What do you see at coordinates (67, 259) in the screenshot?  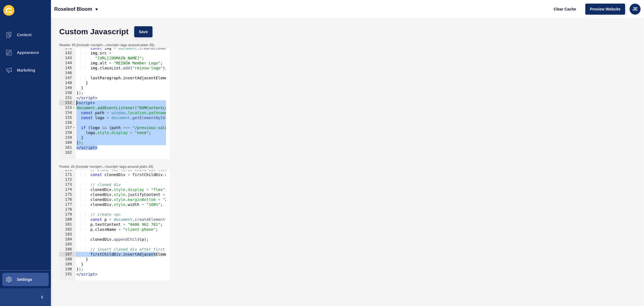 I see `div: 188` at bounding box center [67, 259].